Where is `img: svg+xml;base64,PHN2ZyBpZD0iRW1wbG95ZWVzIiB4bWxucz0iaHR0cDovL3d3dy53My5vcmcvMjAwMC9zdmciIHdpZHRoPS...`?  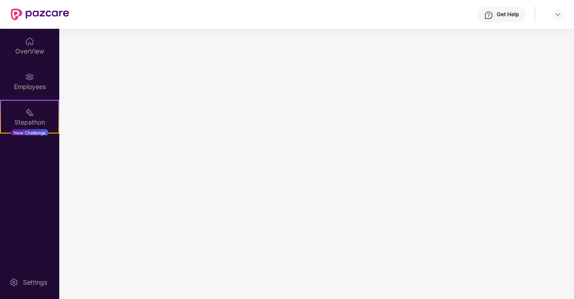 img: svg+xml;base64,PHN2ZyBpZD0iRW1wbG95ZWVzIiB4bWxucz0iaHR0cDovL3d3dy53My5vcmcvMjAwMC9zdmciIHdpZHRoPS... is located at coordinates (30, 77).